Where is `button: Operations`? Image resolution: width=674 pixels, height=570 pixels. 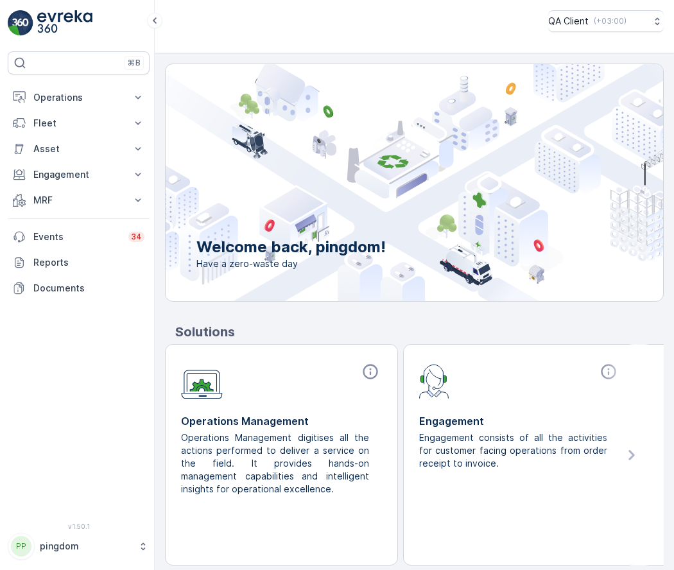
button: Operations is located at coordinates (78, 98).